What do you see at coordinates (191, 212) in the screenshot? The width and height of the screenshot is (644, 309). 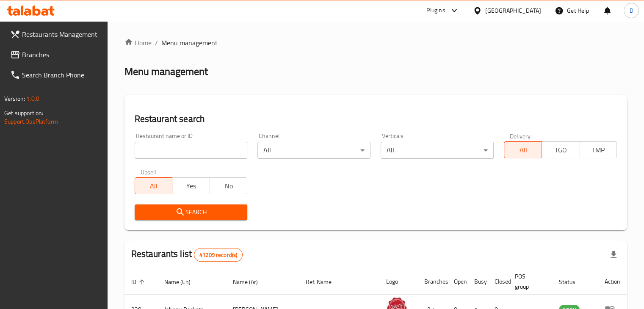 I see `span: Search` at bounding box center [191, 212].